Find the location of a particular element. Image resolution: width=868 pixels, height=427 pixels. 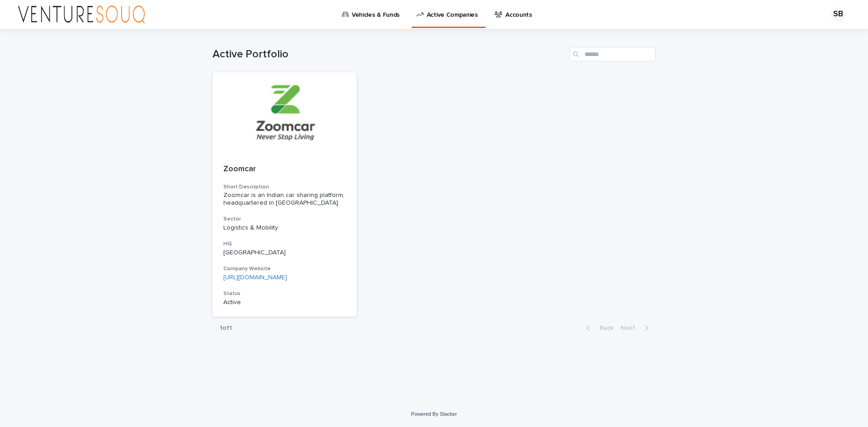

div: SB is located at coordinates (839, 14).